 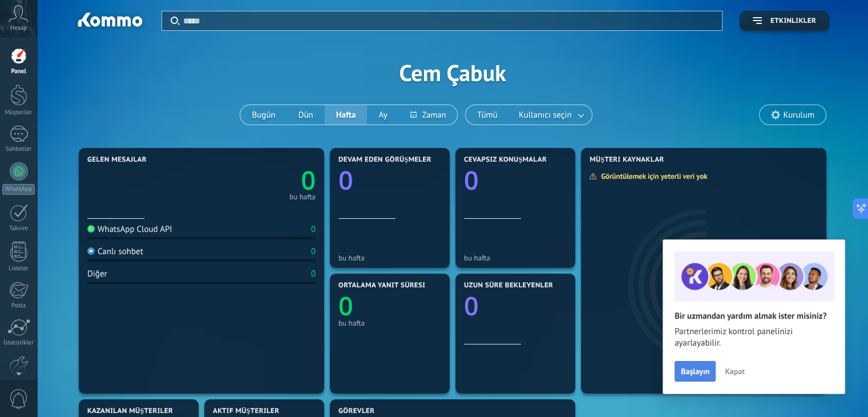 I want to click on span: Hesap, so click(x=18, y=28).